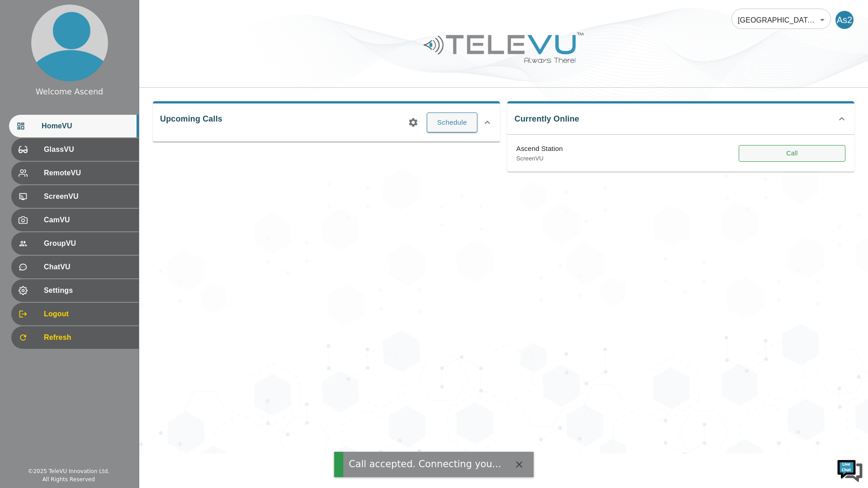 The height and width of the screenshot is (488, 868). What do you see at coordinates (75, 220) in the screenshot?
I see `div: CamVU` at bounding box center [75, 220].